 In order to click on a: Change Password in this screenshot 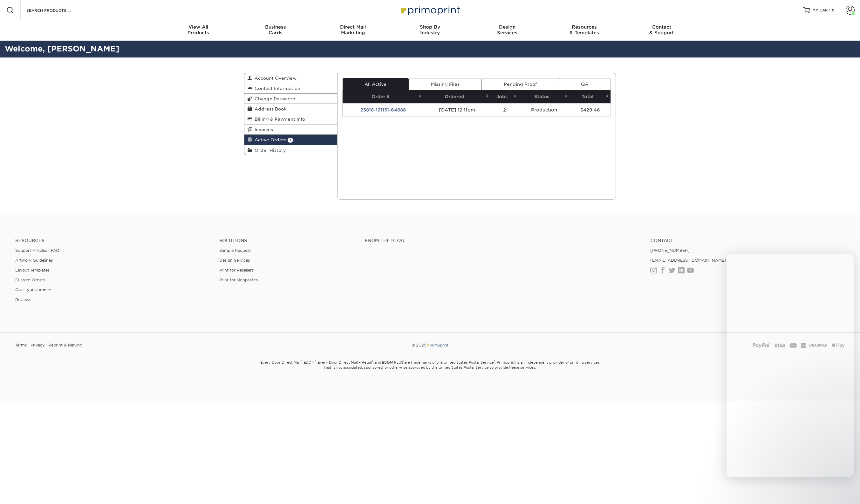, I will do `click(291, 99)`.